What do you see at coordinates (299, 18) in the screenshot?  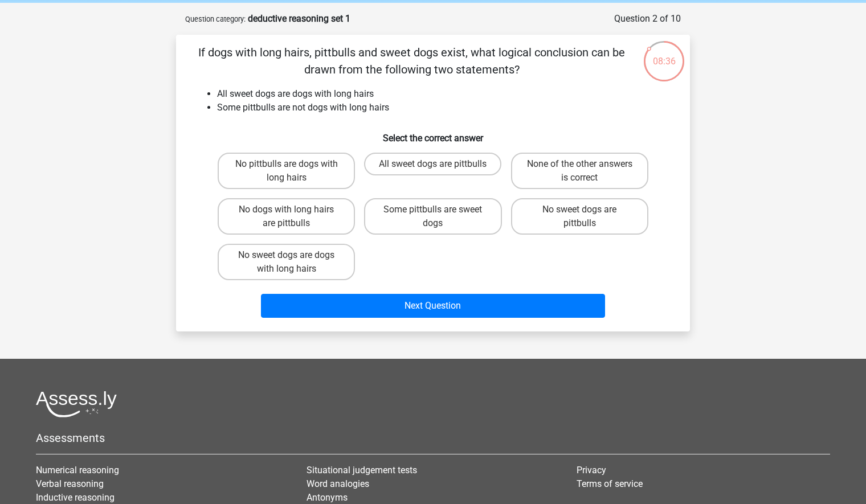 I see `strong: deductive reasoning set 1` at bounding box center [299, 18].